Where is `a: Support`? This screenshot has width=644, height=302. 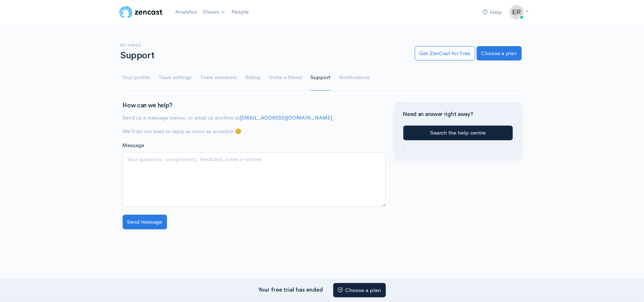 a: Support is located at coordinates (321, 78).